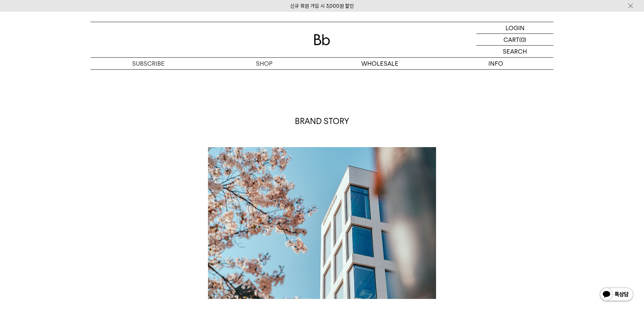  What do you see at coordinates (322, 6) in the screenshot?
I see `a: 신규 회원 가입 시 3,000원 할인` at bounding box center [322, 6].